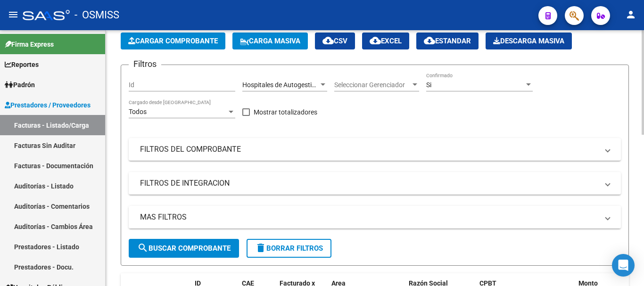 This screenshot has width=644, height=286. I want to click on span: Descarga Masiva, so click(528, 41).